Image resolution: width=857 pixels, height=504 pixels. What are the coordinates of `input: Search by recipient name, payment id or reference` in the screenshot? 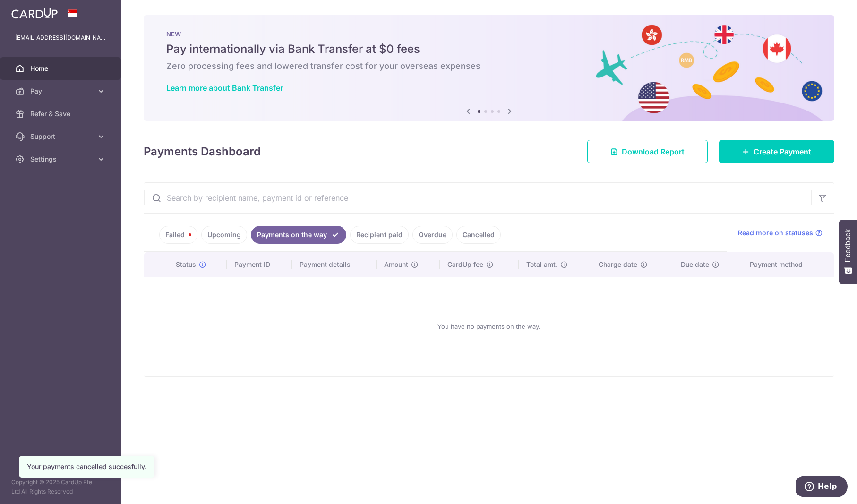 It's located at (477, 198).